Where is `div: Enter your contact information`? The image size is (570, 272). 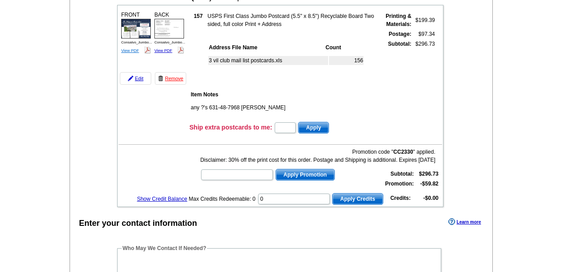 div: Enter your contact information is located at coordinates (138, 223).